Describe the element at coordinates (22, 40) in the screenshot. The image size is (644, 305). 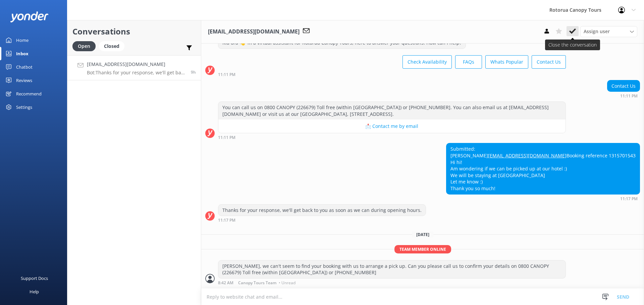
I see `div: Home` at that location.